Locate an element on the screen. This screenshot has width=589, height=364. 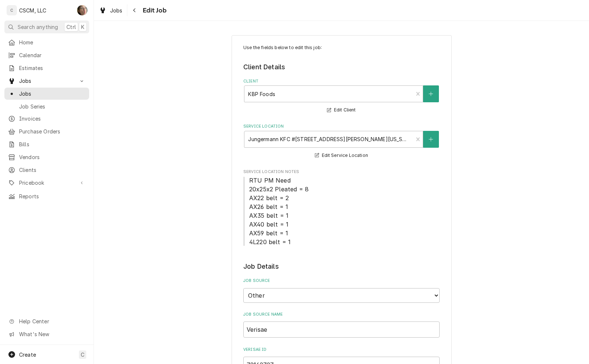
span: RTU PM Need 20x25x2 Pleated = 8 AX22 belt = 2 AX26 belt = 1 AX35 belt = 1 AX40 belt = 1 AX59 belt... is located at coordinates (279, 212).